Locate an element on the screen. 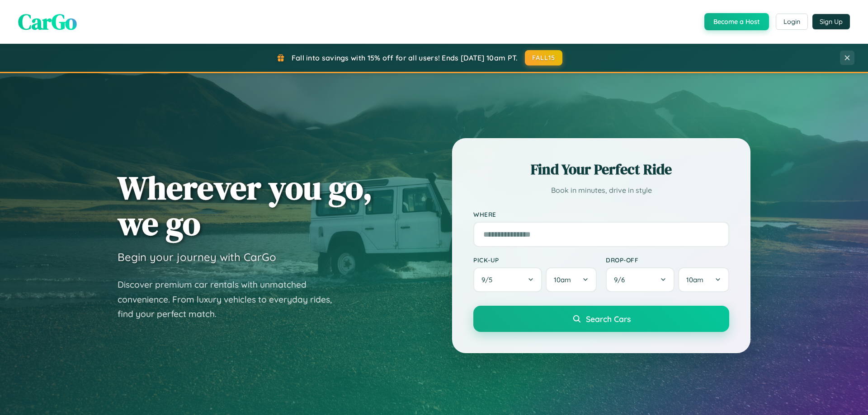 The width and height of the screenshot is (868, 415). span: 9 / 6 is located at coordinates (622, 279).